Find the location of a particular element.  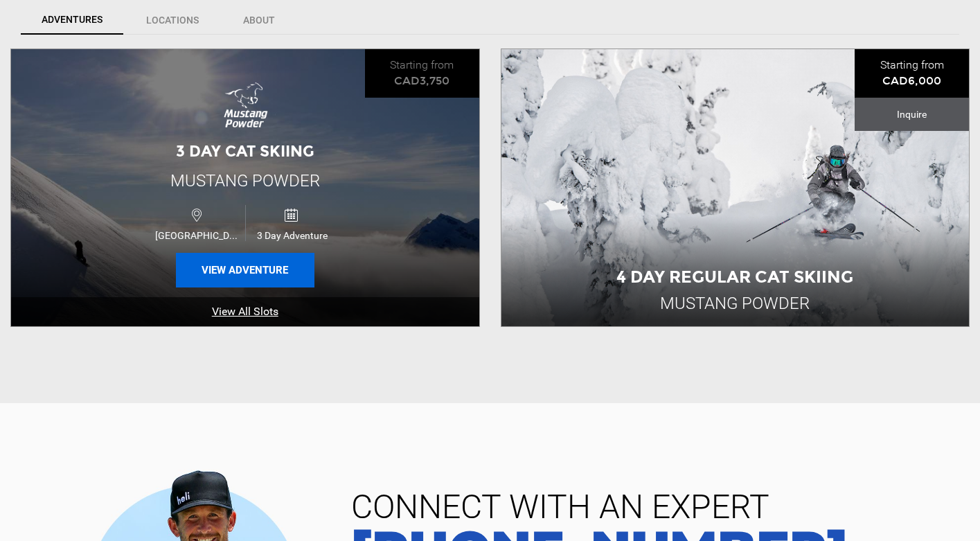

span: 3 Day Adventure is located at coordinates (293, 236).